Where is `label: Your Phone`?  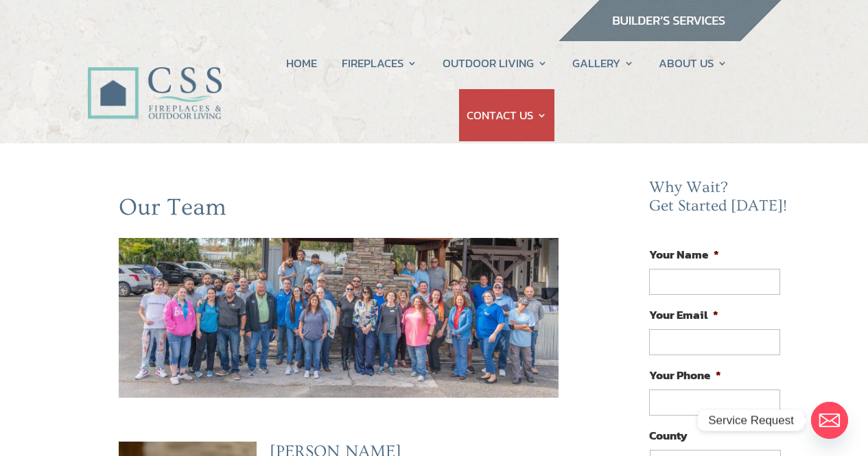 label: Your Phone is located at coordinates (684, 375).